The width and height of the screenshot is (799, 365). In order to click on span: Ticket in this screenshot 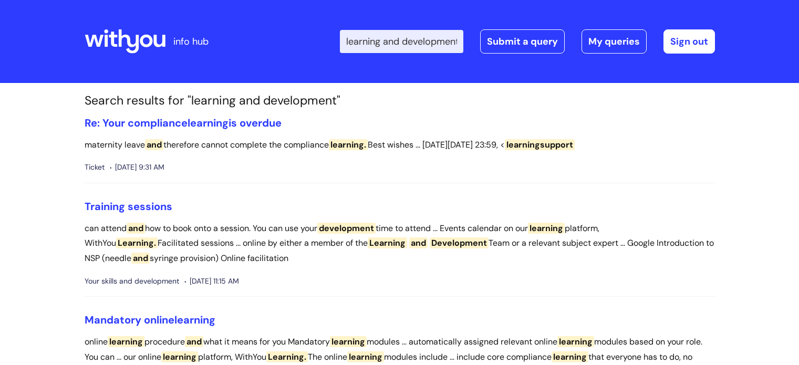, I will do `click(95, 167)`.